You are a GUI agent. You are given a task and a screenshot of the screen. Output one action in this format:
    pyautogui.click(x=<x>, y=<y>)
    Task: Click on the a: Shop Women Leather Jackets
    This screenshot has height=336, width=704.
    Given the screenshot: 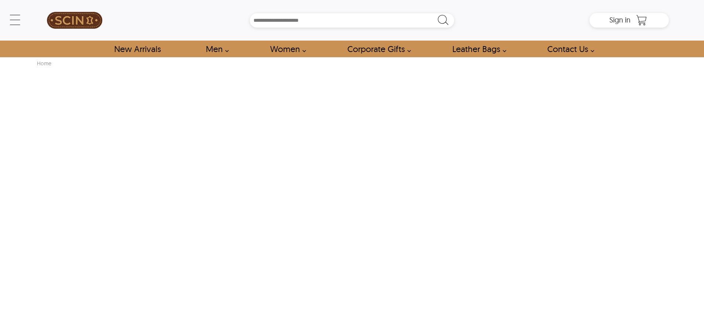 What is the action you would take?
    pyautogui.click(x=286, y=49)
    